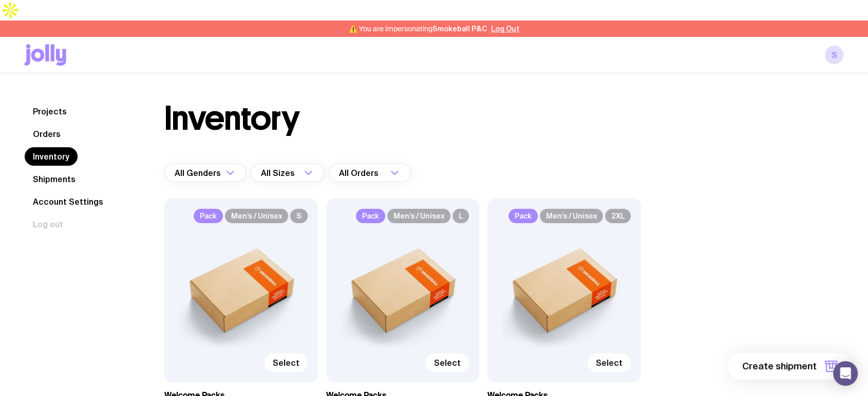  What do you see at coordinates (846, 374) in the screenshot?
I see `div: Open Intercom Messenger` at bounding box center [846, 374].